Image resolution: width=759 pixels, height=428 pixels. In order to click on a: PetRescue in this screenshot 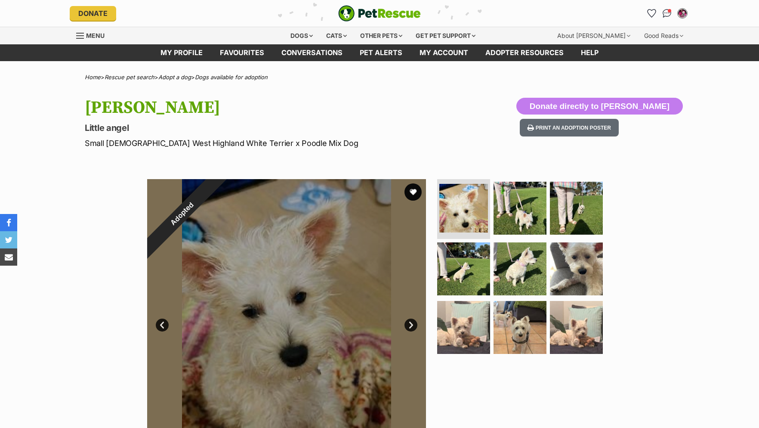, I will do `click(379, 13)`.